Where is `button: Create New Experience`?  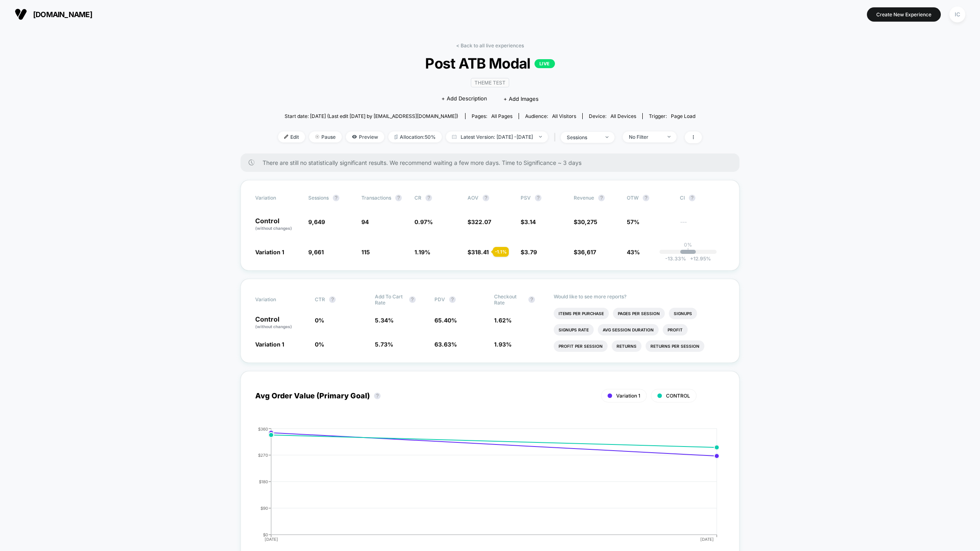
button: Create New Experience is located at coordinates (904, 14).